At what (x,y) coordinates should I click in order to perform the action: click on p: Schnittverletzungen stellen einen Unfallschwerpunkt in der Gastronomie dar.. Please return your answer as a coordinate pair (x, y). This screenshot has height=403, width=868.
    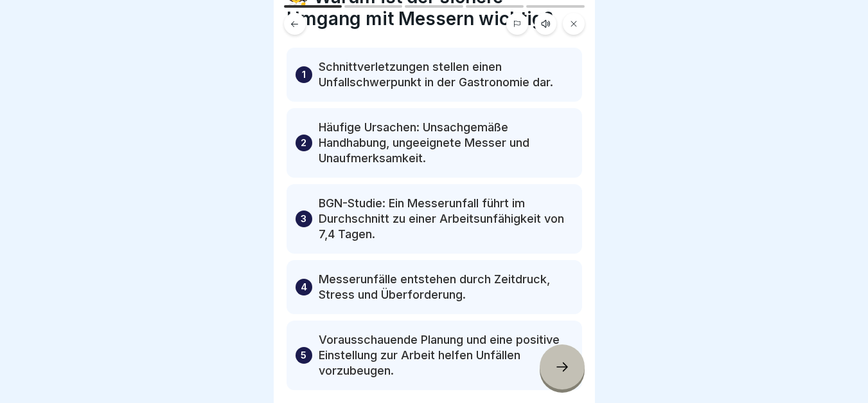
    Looking at the image, I should click on (446, 75).